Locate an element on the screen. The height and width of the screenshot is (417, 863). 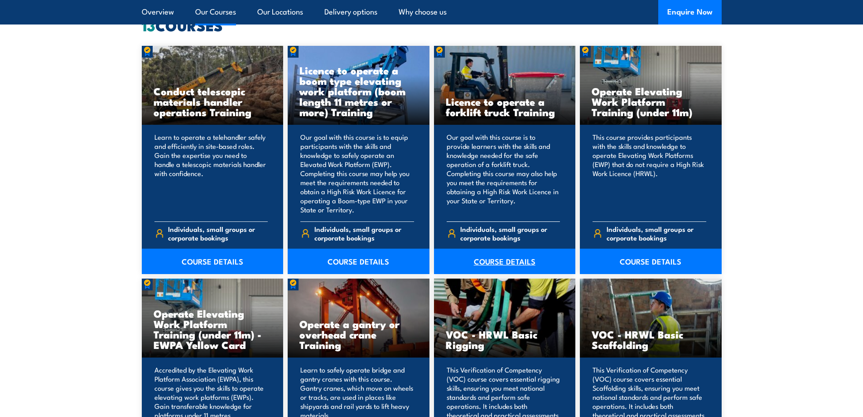
h3: Licence to operate a forklift truck Training is located at coordinates (505, 107).